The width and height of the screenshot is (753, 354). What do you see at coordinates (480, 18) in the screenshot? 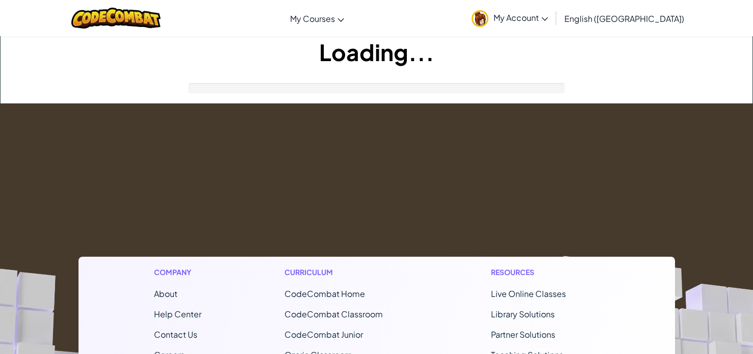
I see `img: avatar` at bounding box center [480, 18].